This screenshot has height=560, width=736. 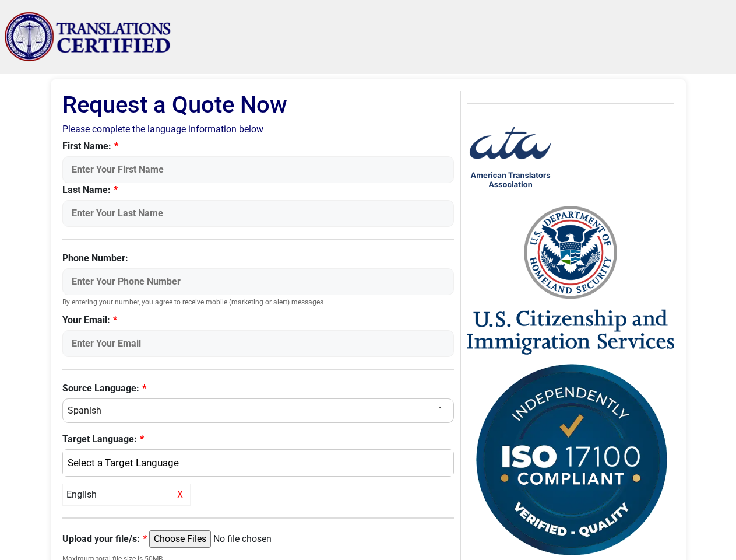 I want to click on label: Your Email:, so click(x=258, y=320).